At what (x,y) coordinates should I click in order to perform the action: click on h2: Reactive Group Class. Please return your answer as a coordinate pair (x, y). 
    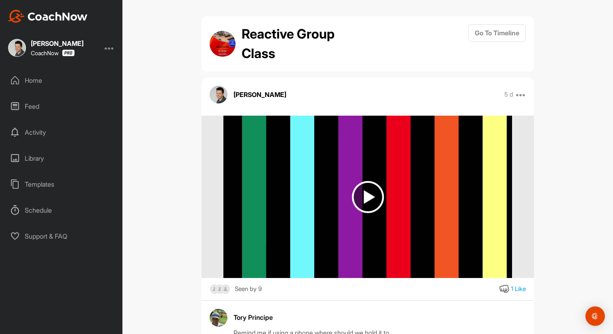
    Looking at the image, I should click on (297, 44).